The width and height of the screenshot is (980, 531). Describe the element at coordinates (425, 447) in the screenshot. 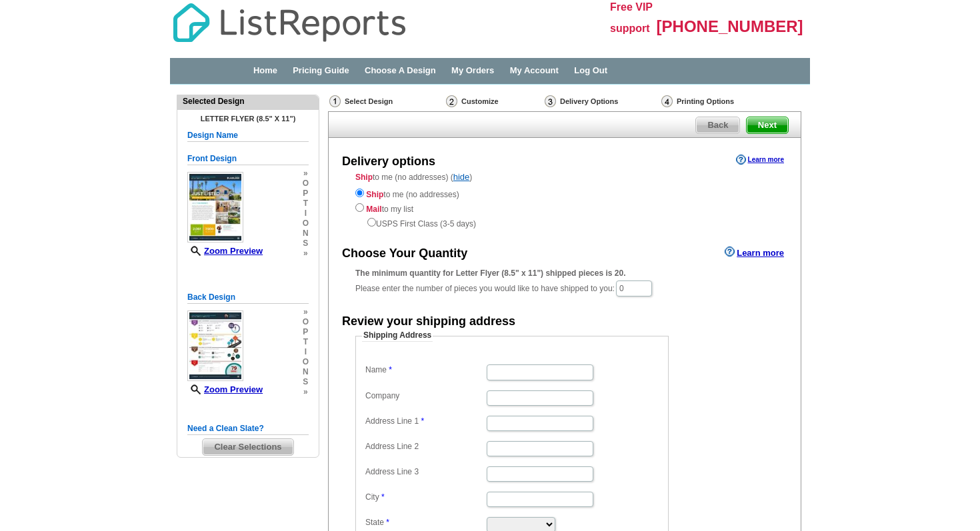

I see `label: Address Line 2` at that location.